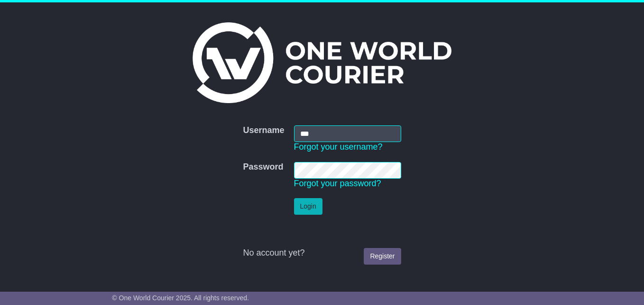 This screenshot has height=305, width=644. What do you see at coordinates (338, 147) in the screenshot?
I see `a: Forgot your username?` at bounding box center [338, 147].